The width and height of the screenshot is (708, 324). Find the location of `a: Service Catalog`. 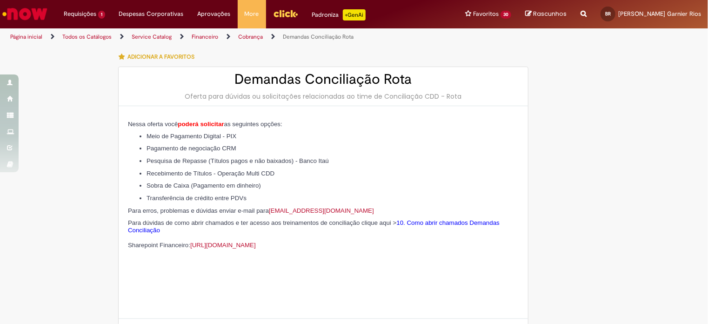

a: Service Catalog is located at coordinates (152, 37).